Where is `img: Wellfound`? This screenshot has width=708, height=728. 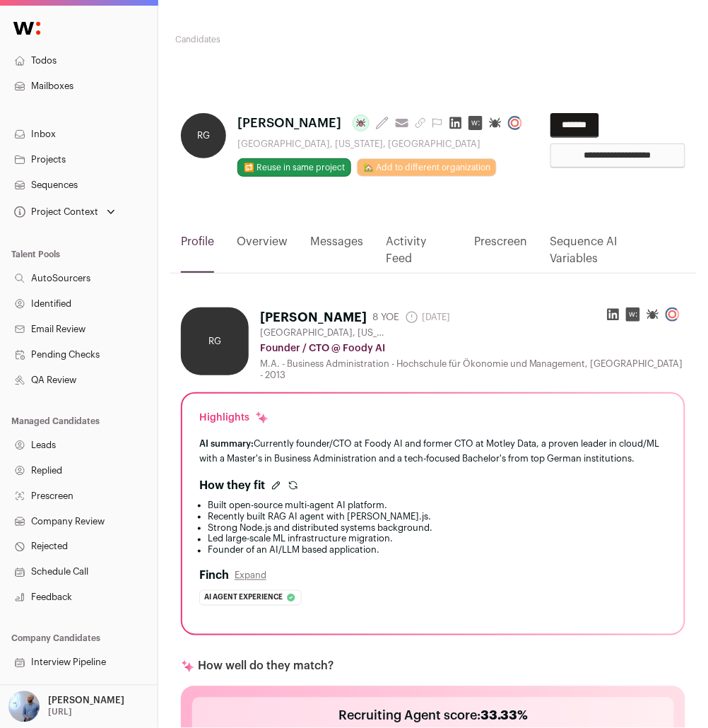 img: Wellfound is located at coordinates (27, 28).